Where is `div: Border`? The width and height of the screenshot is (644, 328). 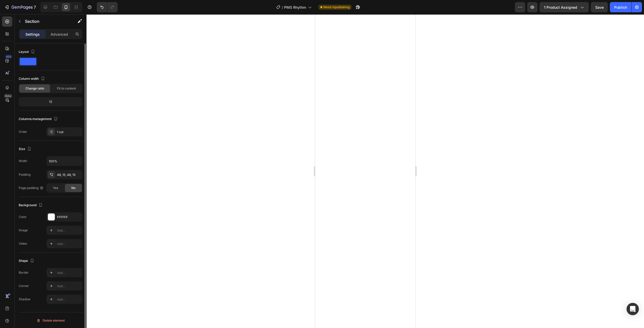
div: Border is located at coordinates (24, 273).